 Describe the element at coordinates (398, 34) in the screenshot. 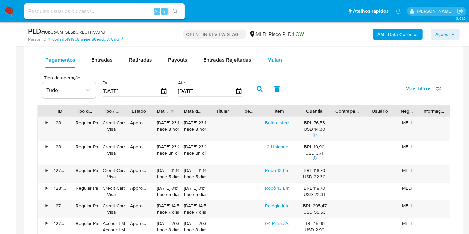

I see `b: AML Data Collector` at that location.